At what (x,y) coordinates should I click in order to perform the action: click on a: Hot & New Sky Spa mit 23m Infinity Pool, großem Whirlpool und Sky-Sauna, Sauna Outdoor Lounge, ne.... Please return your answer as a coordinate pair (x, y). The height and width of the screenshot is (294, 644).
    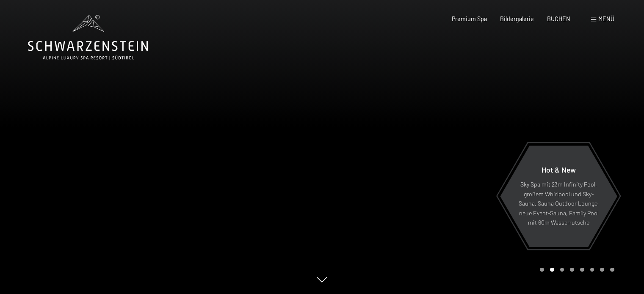
    Looking at the image, I should click on (558, 196).